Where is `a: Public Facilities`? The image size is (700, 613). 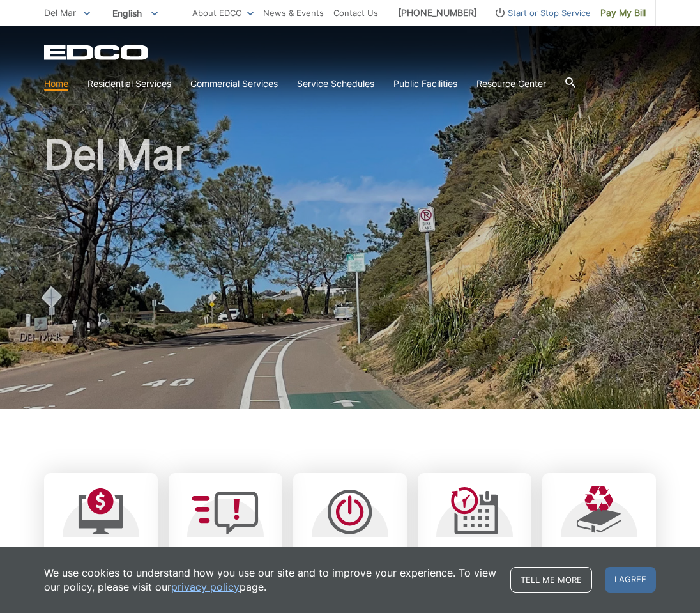
a: Public Facilities is located at coordinates (426, 84).